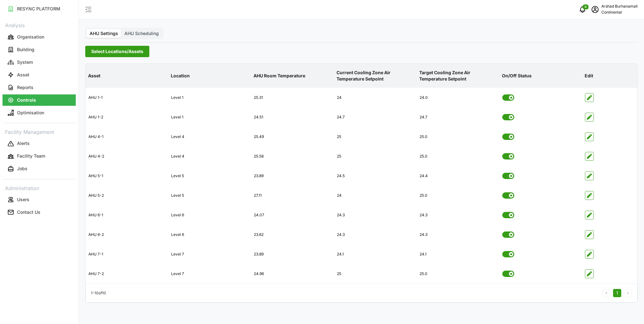 This screenshot has width=644, height=324. Describe the element at coordinates (39, 113) in the screenshot. I see `button: Optimisation` at that location.